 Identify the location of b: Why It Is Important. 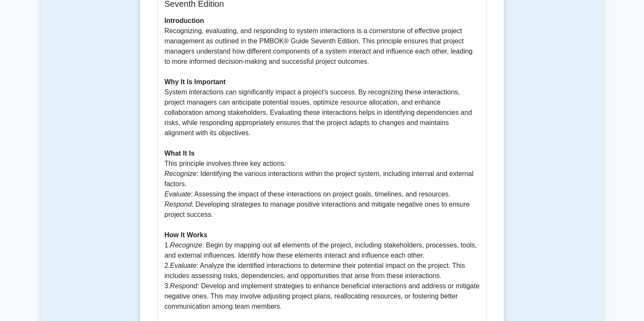
(195, 82).